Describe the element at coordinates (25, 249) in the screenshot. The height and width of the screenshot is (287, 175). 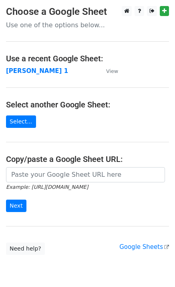
I see `a: Need help?` at that location.